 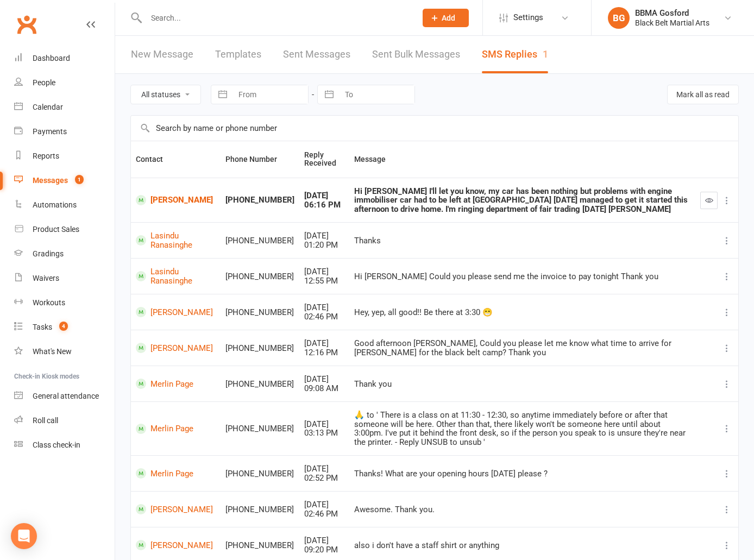 What do you see at coordinates (515, 54) in the screenshot?
I see `a: SMS Replies1` at bounding box center [515, 54].